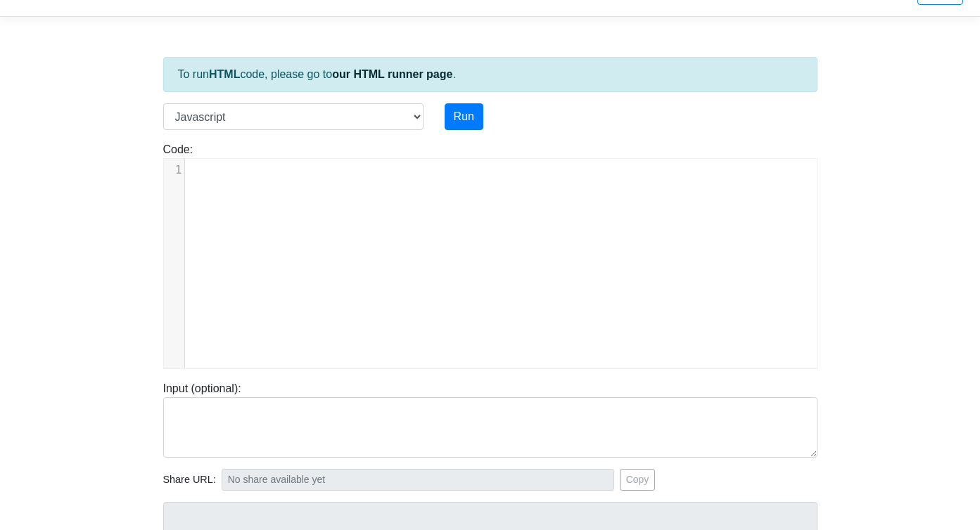 The width and height of the screenshot is (980, 530). I want to click on a: our HTML runner page, so click(392, 74).